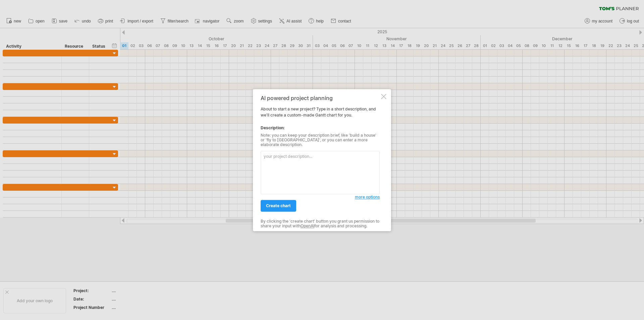 The width and height of the screenshot is (644, 320). I want to click on div: AI powered project planning, so click(320, 98).